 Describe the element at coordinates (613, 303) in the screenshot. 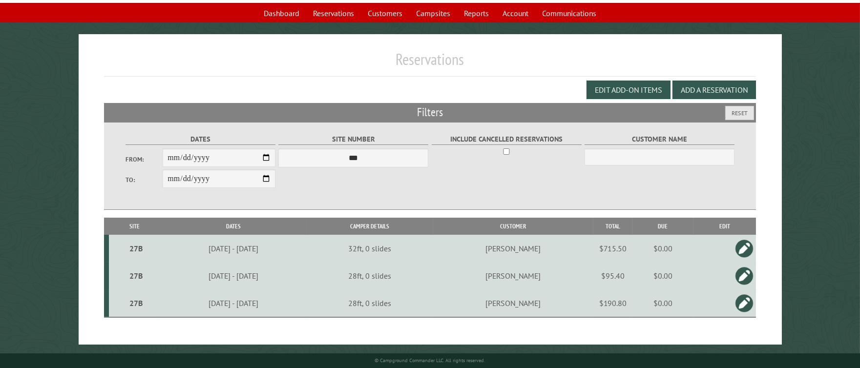

I see `td: $190.80` at that location.